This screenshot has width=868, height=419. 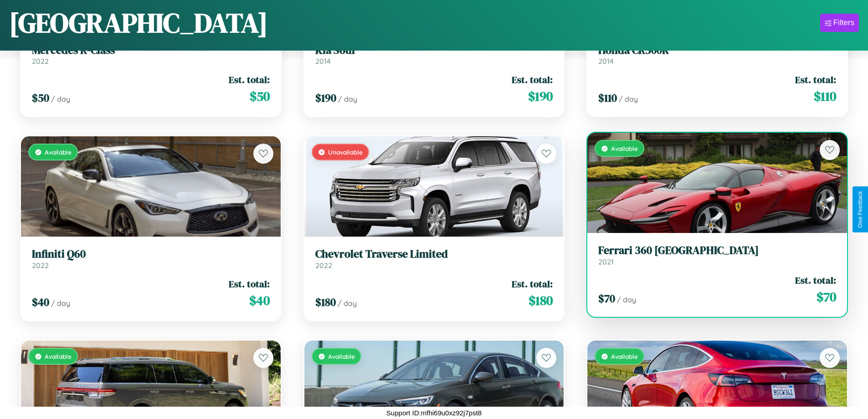 I want to click on h3: Chevrolet Traverse Limited, so click(x=434, y=254).